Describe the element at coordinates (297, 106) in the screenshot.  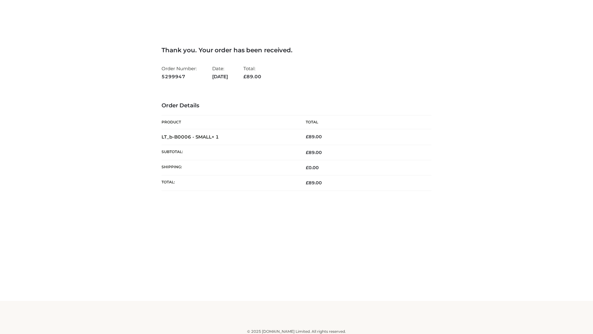
I see `h3: Order Details` at that location.